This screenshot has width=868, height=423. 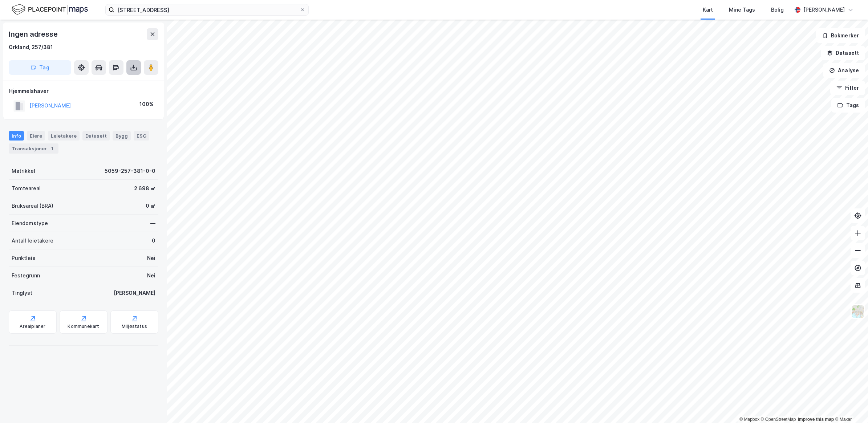 I want to click on div: 1, so click(x=52, y=148).